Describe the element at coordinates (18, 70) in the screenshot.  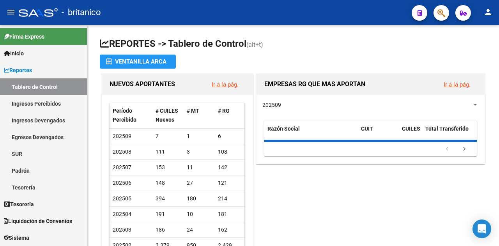
I see `span: Reportes` at that location.